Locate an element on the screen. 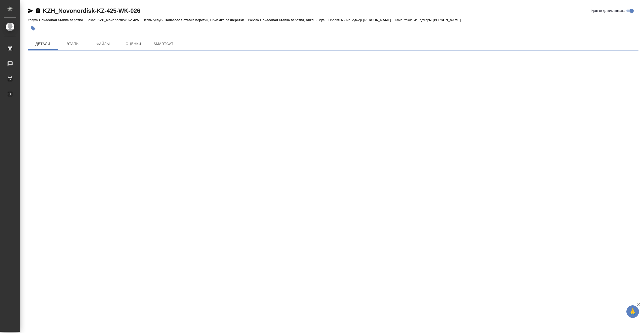  span: SmartCat is located at coordinates (163, 44).